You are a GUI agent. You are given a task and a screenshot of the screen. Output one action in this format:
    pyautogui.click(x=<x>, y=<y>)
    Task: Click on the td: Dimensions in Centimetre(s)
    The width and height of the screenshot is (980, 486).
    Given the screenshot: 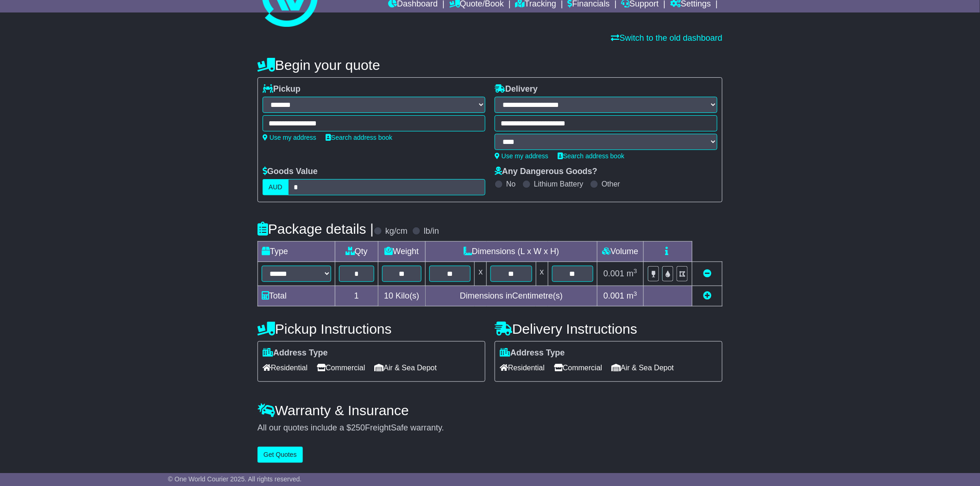 What is the action you would take?
    pyautogui.click(x=511, y=296)
    